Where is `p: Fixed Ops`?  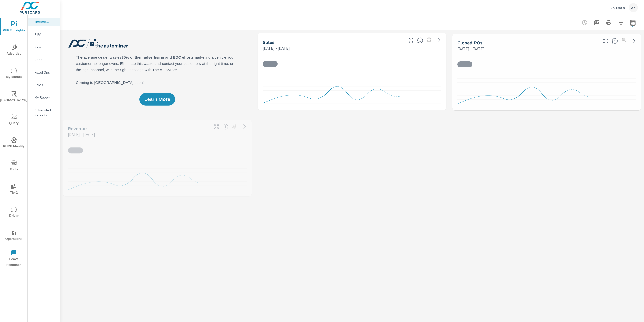
p: Fixed Ops is located at coordinates (45, 72).